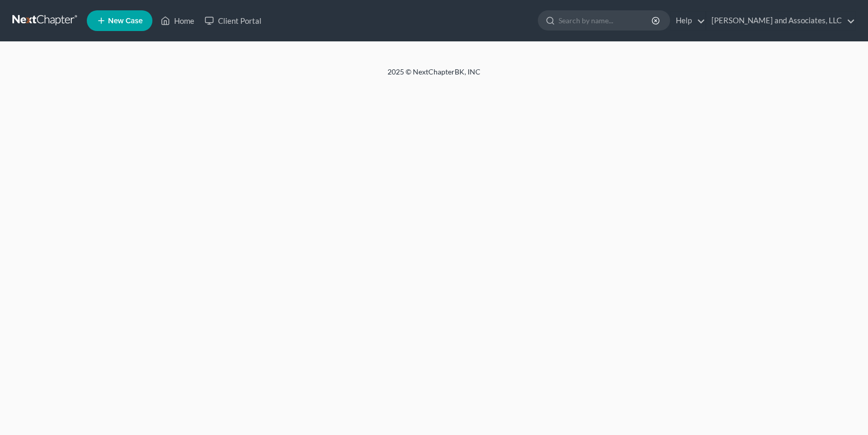  Describe the element at coordinates (606, 20) in the screenshot. I see `input: Search by name...` at that location.